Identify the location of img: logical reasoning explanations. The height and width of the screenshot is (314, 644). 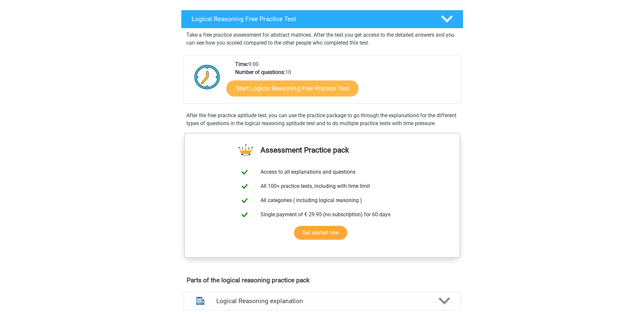
(200, 300).